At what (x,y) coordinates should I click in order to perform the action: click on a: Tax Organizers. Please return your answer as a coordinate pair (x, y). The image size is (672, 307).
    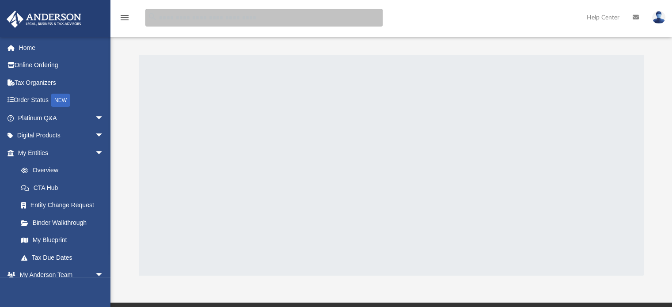
    Looking at the image, I should click on (61, 83).